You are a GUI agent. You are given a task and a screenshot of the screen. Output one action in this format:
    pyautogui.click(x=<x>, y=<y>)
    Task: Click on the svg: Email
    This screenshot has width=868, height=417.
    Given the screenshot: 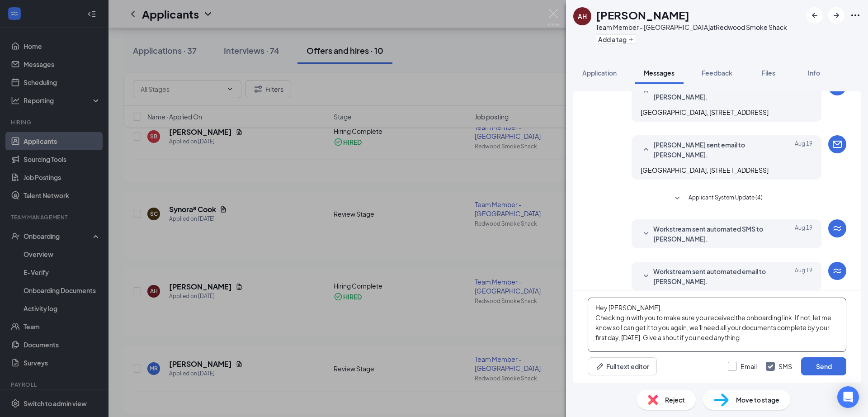 What is the action you would take?
    pyautogui.click(x=837, y=144)
    